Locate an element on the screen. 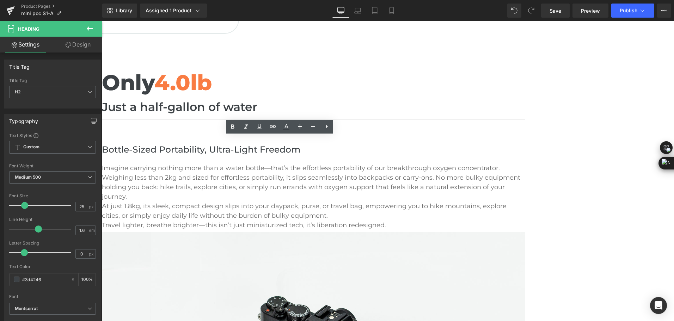 The height and width of the screenshot is (321, 674). div: Text Color is located at coordinates (52, 267).